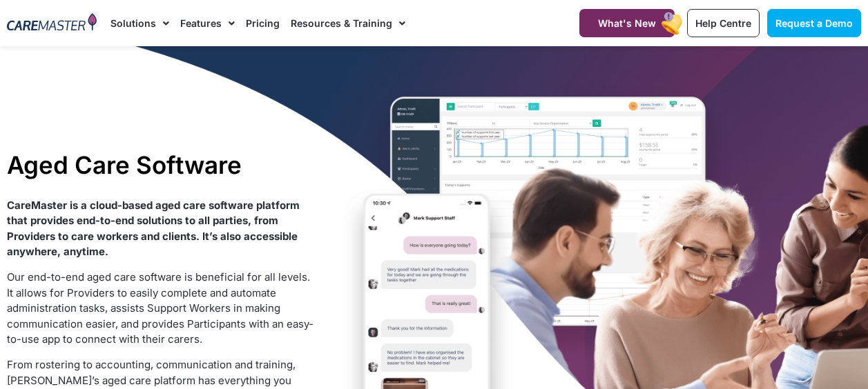  Describe the element at coordinates (814, 23) in the screenshot. I see `span: Request a Demo` at that location.